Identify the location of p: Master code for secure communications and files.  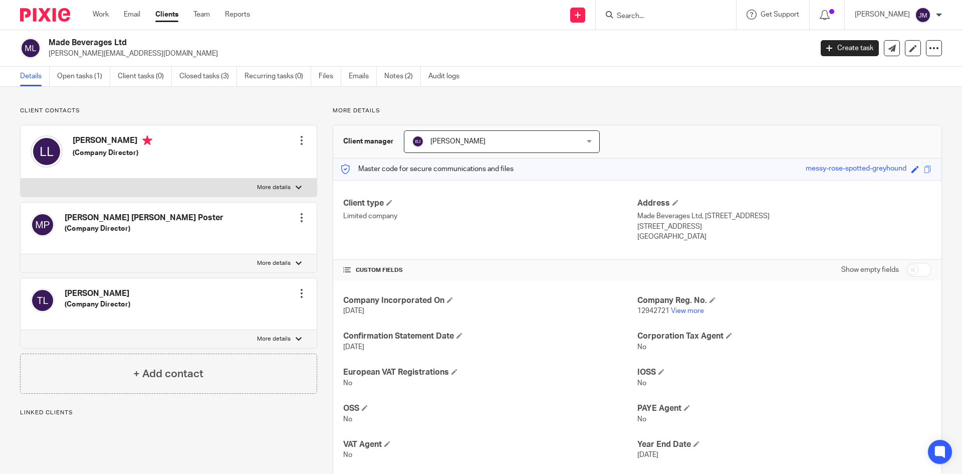
(427, 169).